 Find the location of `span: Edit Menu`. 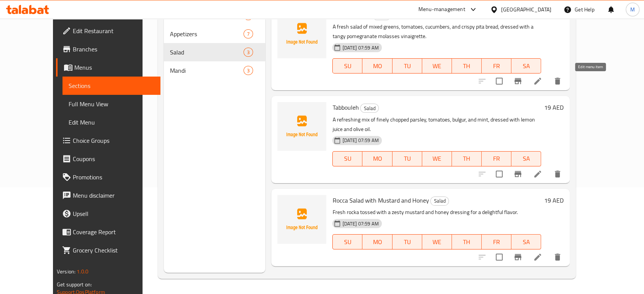

span: Edit Menu is located at coordinates (111, 122).